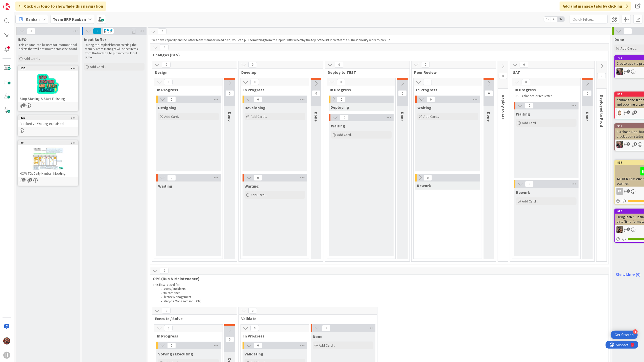  Describe the element at coordinates (7, 341) in the screenshot. I see `img: JK` at that location.